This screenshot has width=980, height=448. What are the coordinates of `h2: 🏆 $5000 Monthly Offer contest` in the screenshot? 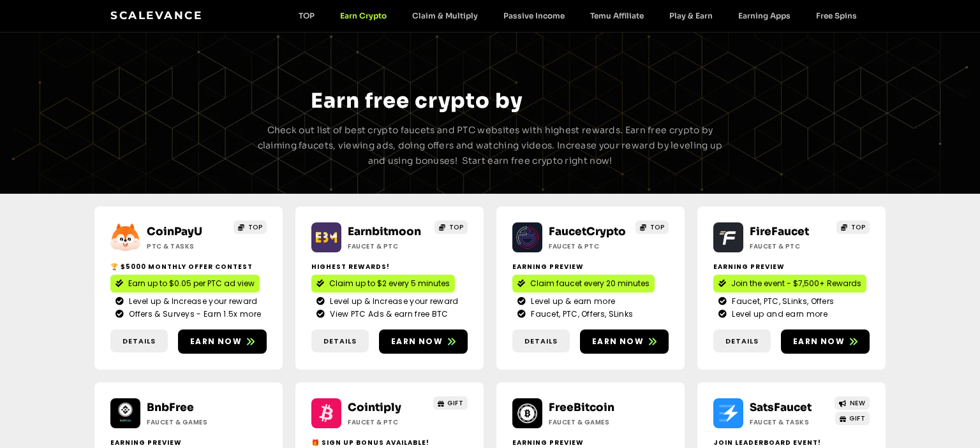 It's located at (188, 267).